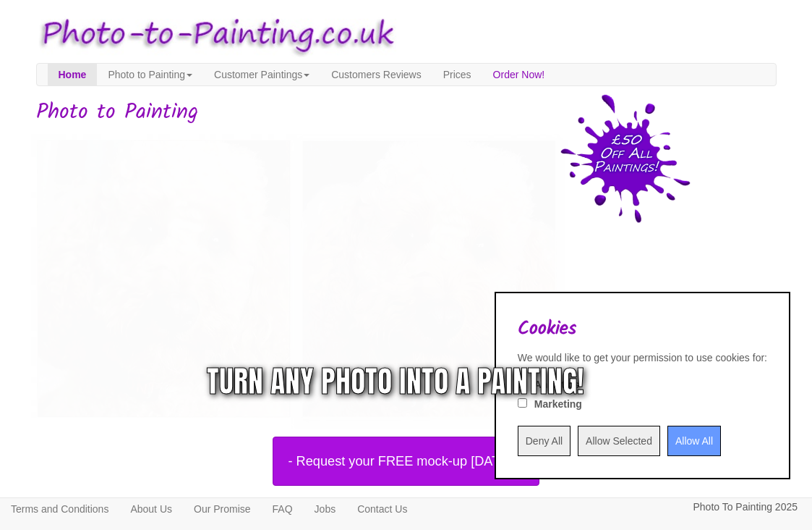 This screenshot has width=812, height=530. What do you see at coordinates (544, 441) in the screenshot?
I see `input: Deny All` at bounding box center [544, 441].